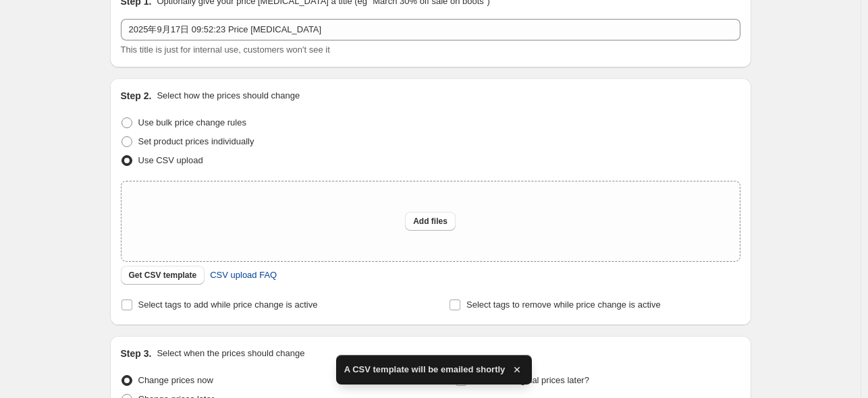  What do you see at coordinates (431, 30) in the screenshot?
I see `input: 30% off holiday sale` at bounding box center [431, 30].